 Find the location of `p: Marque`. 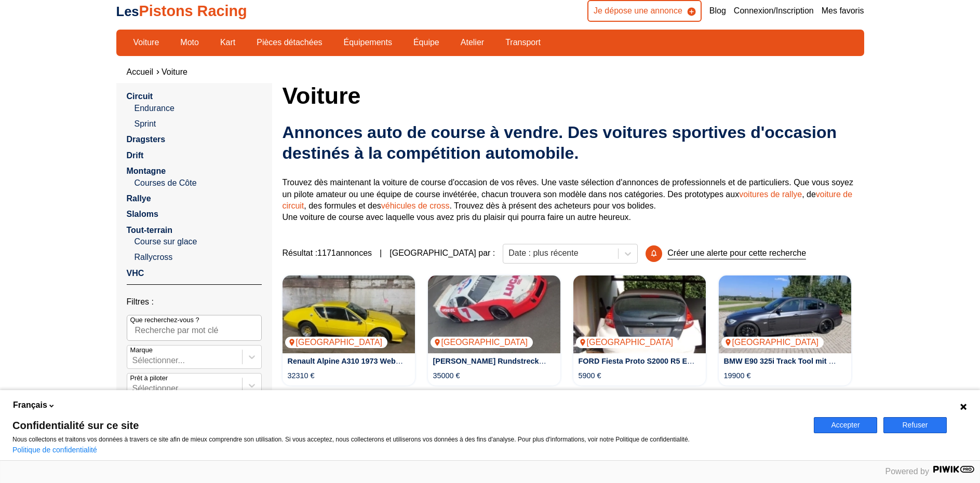

p: Marque is located at coordinates (141, 350).